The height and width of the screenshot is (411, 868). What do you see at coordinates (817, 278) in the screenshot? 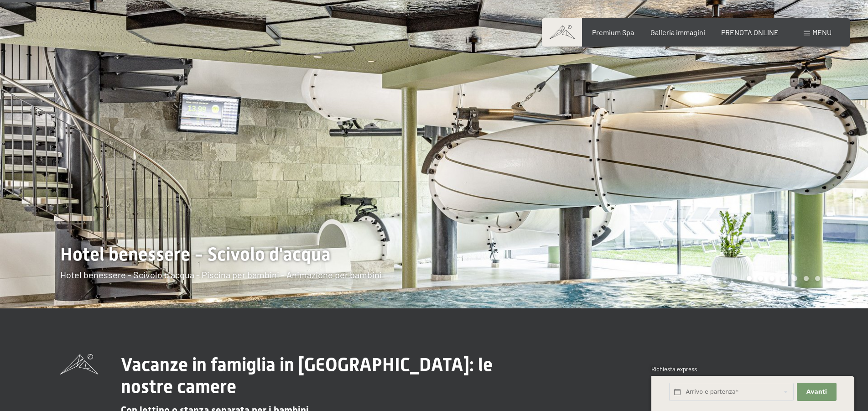
I see `div: Carousel Page 7` at bounding box center [817, 278].